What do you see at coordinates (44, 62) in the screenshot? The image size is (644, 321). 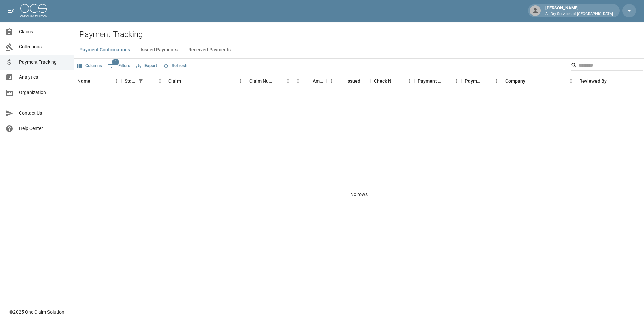 I see `span: Payment Tracking` at bounding box center [44, 62].